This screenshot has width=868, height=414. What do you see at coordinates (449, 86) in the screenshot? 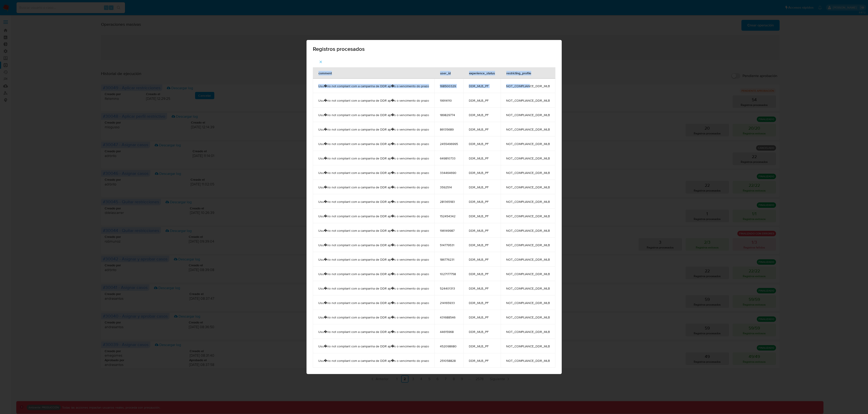
I see `span: 168500329` at bounding box center [449, 86].